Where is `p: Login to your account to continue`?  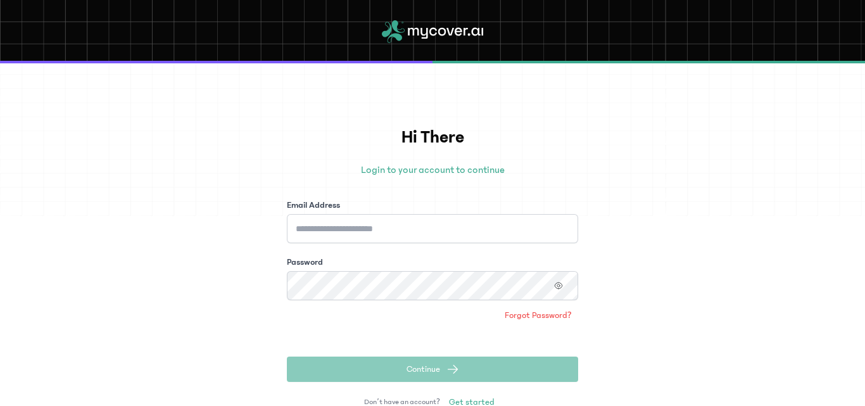 p: Login to your account to continue is located at coordinates (432, 170).